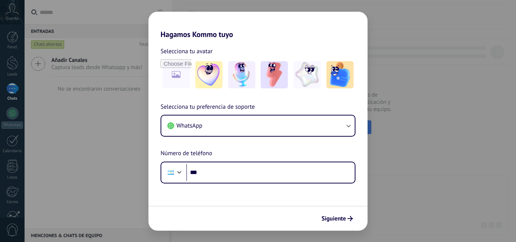 Image resolution: width=516 pixels, height=242 pixels. What do you see at coordinates (307, 75) in the screenshot?
I see `img: -4.jpeg` at bounding box center [307, 75].